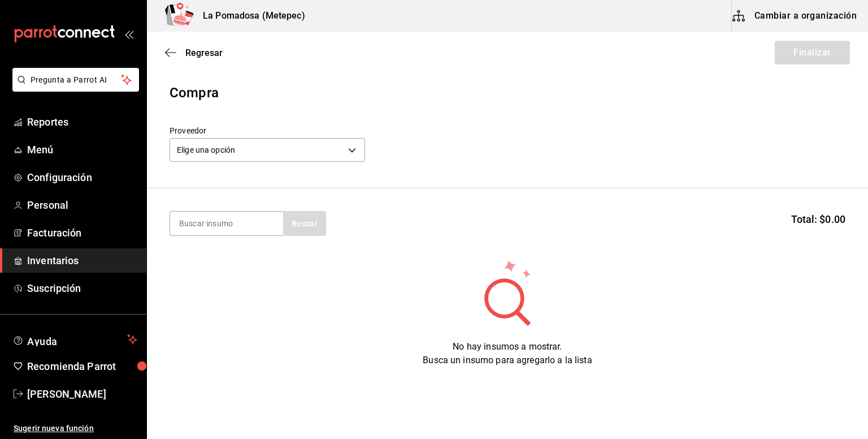  Describe the element at coordinates (73, 88) in the screenshot. I see `a: Pregunta a Parrot AI` at that location.